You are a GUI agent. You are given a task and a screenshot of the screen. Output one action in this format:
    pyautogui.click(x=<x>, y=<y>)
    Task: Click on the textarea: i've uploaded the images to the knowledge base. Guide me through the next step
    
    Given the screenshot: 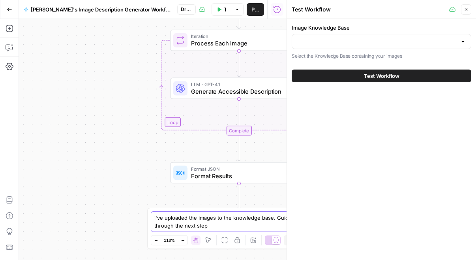 What is the action you would take?
    pyautogui.click(x=230, y=221)
    